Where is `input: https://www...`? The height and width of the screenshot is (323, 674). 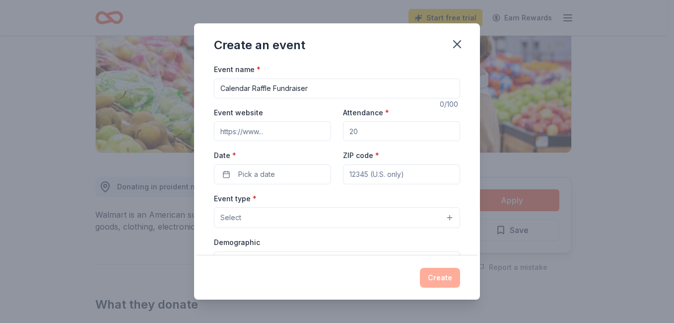
input: https://www... is located at coordinates (272, 131).